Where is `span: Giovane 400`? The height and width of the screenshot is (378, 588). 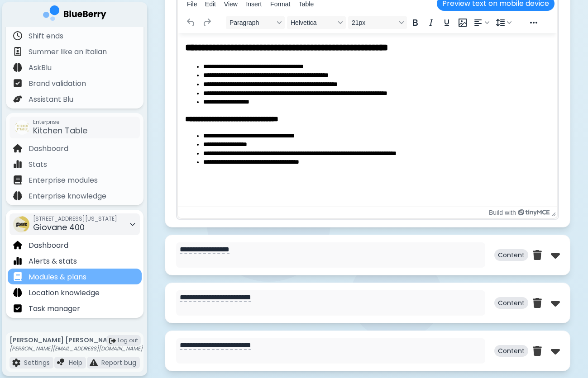 span: Giovane 400 is located at coordinates (59, 227).